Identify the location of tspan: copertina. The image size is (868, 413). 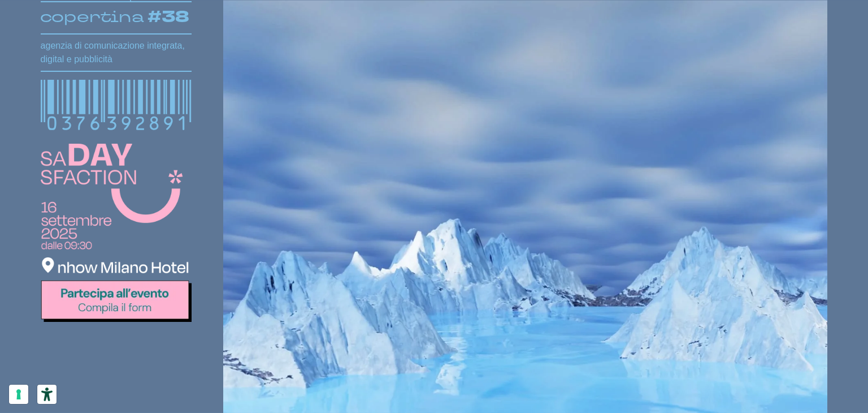
(92, 16).